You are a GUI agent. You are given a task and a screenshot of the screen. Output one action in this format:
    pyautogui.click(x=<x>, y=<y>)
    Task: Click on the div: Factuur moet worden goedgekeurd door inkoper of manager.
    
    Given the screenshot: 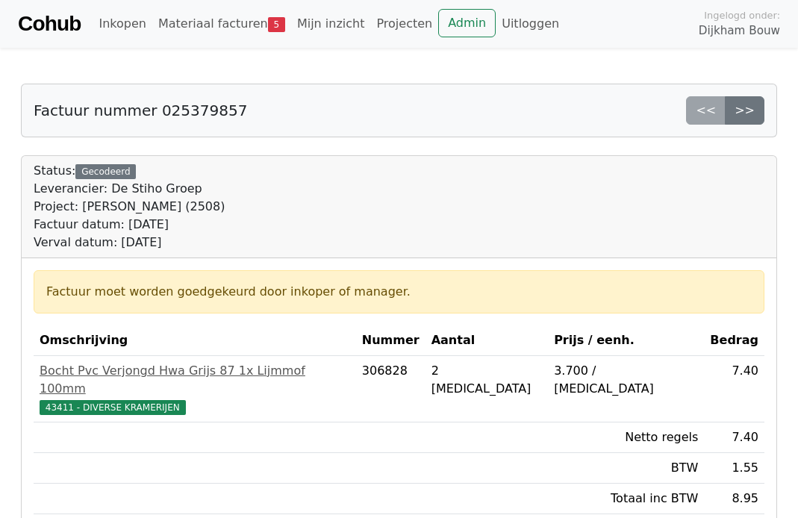 What is the action you would take?
    pyautogui.click(x=399, y=292)
    